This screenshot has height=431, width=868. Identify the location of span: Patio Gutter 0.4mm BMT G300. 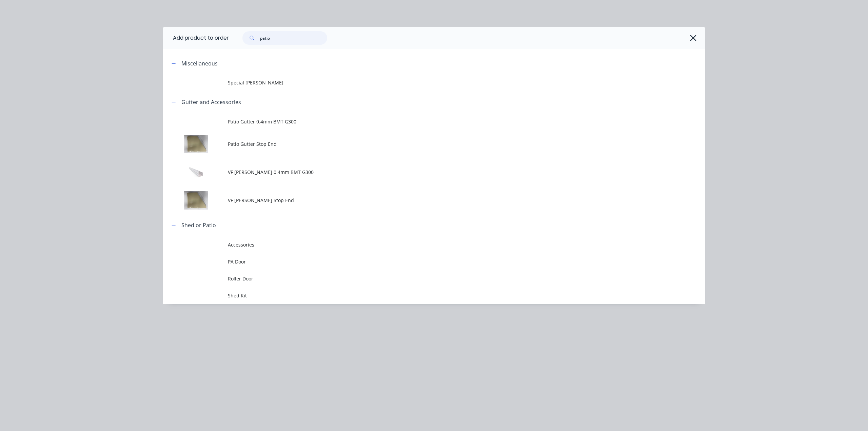
(419, 121).